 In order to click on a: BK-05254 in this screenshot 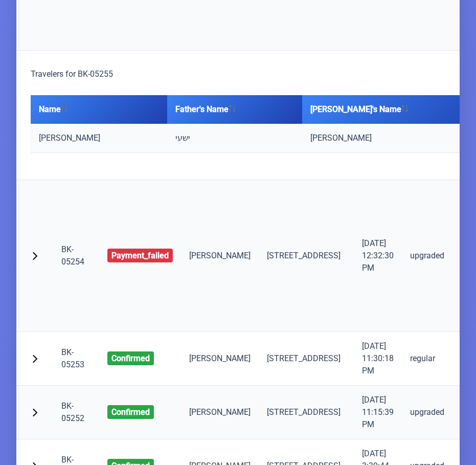, I will do `click(73, 255)`.